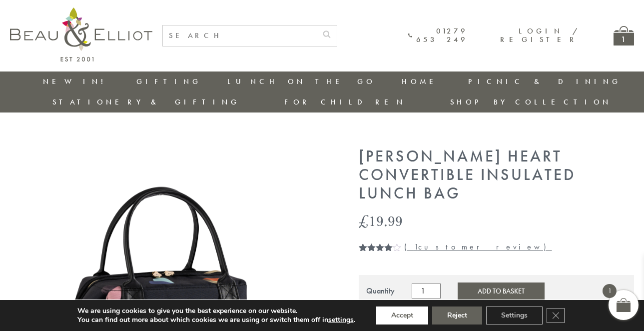  What do you see at coordinates (539, 35) in the screenshot?
I see `a: Login / Register` at bounding box center [539, 35].